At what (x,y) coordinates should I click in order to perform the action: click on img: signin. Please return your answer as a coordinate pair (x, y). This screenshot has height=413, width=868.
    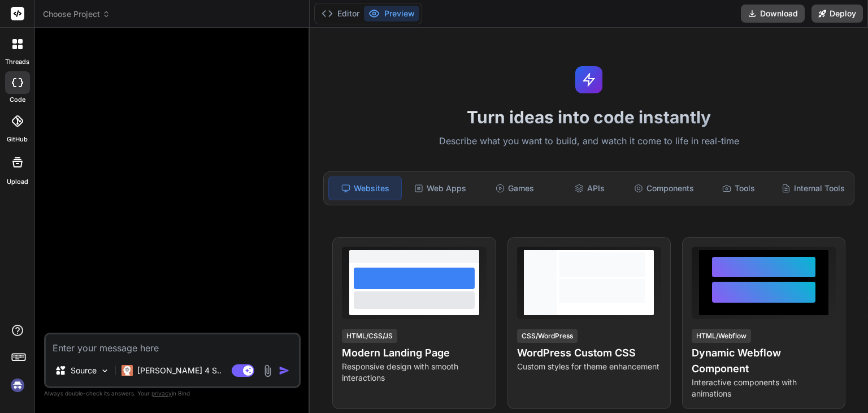
    Looking at the image, I should click on (18, 385).